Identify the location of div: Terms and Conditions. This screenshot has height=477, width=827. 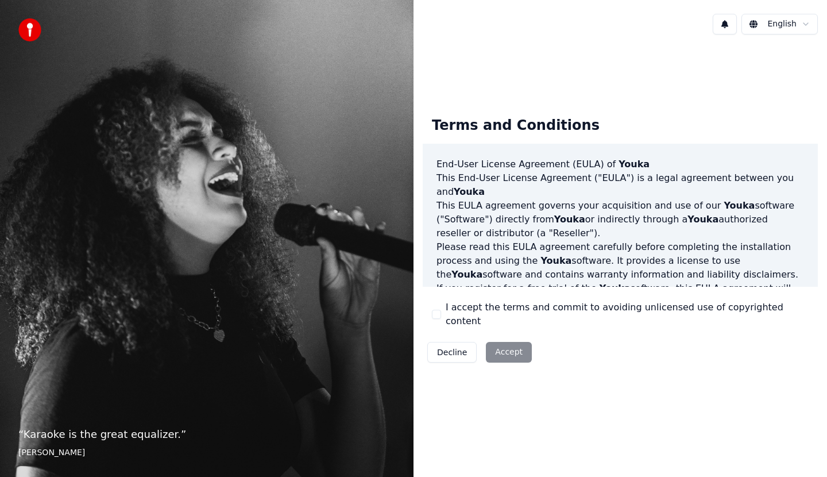
(516, 126).